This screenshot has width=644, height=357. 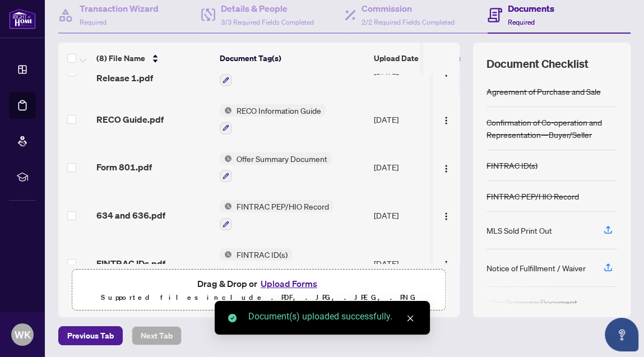 I want to click on span: Offer Summary Document, so click(x=282, y=159).